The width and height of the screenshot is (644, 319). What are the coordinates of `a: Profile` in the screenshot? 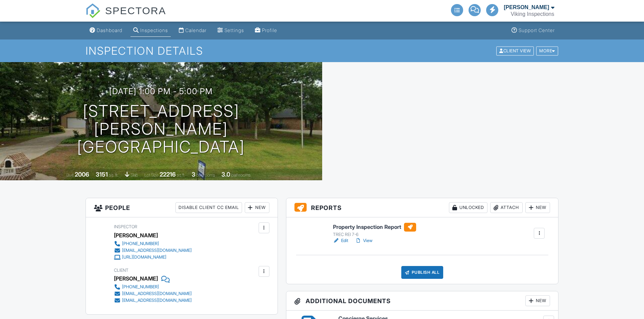 It's located at (266, 30).